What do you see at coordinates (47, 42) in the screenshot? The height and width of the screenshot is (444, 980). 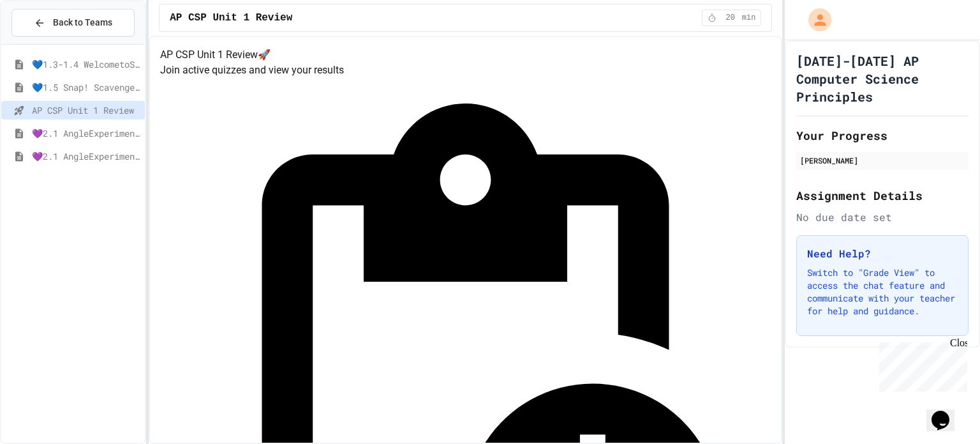 I see `div: Chat with us now!Close` at bounding box center [47, 42].